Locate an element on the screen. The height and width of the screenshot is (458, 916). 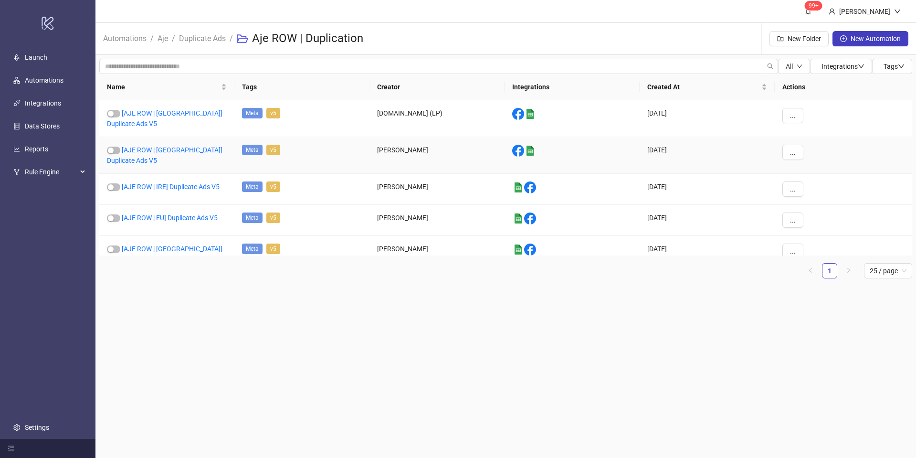
button: left is located at coordinates (810, 271).